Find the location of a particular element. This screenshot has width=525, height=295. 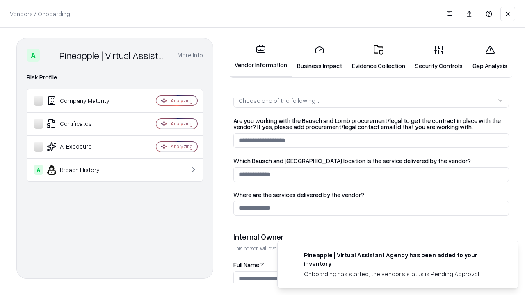

div: Risk Profile is located at coordinates (115, 78).